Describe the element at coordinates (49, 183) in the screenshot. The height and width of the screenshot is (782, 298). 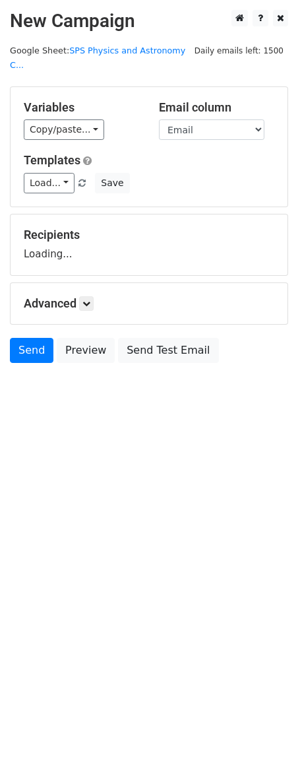
I see `a: Load...` at that location.